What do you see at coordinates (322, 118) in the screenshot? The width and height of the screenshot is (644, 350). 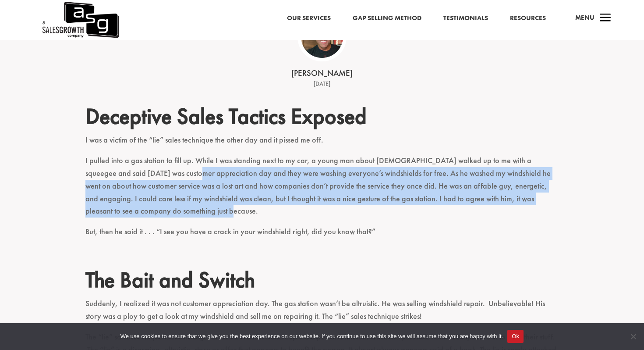 I see `h2: Deceptive Sales Tactics Exposed` at bounding box center [322, 118].